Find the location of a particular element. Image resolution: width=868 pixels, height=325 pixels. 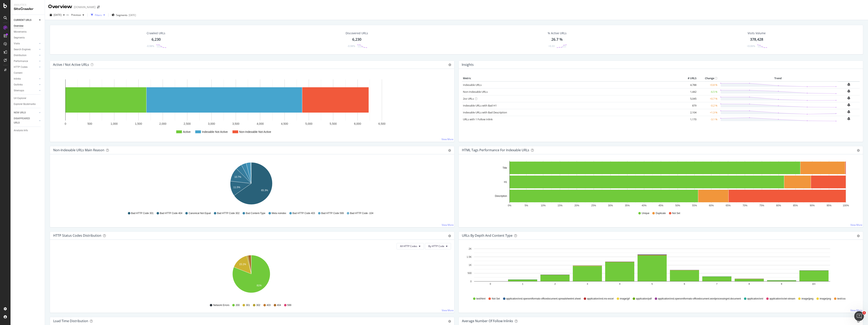

div: URLs by Depth and Content Type is located at coordinates (488, 236).